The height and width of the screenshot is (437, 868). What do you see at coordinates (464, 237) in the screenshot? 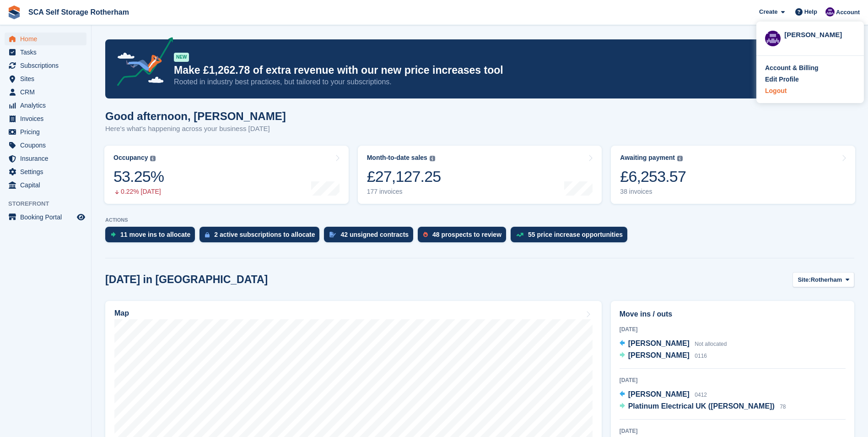
I see `a: 48 prospects to review` at bounding box center [464, 237].